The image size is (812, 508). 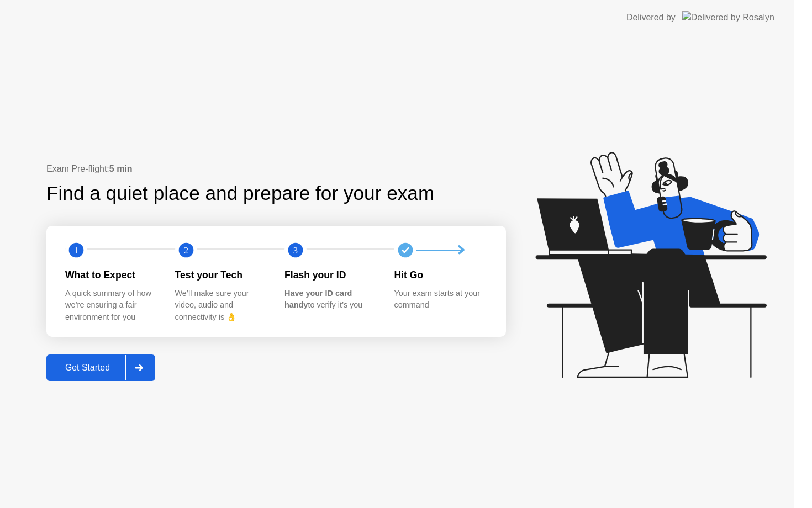 What do you see at coordinates (330, 299) in the screenshot?
I see `div: to verify it’s you` at bounding box center [330, 299].